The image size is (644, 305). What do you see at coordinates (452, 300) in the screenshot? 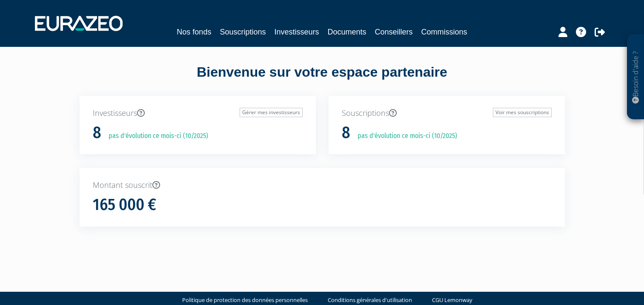
I see `a: CGU Lemonway` at bounding box center [452, 300].